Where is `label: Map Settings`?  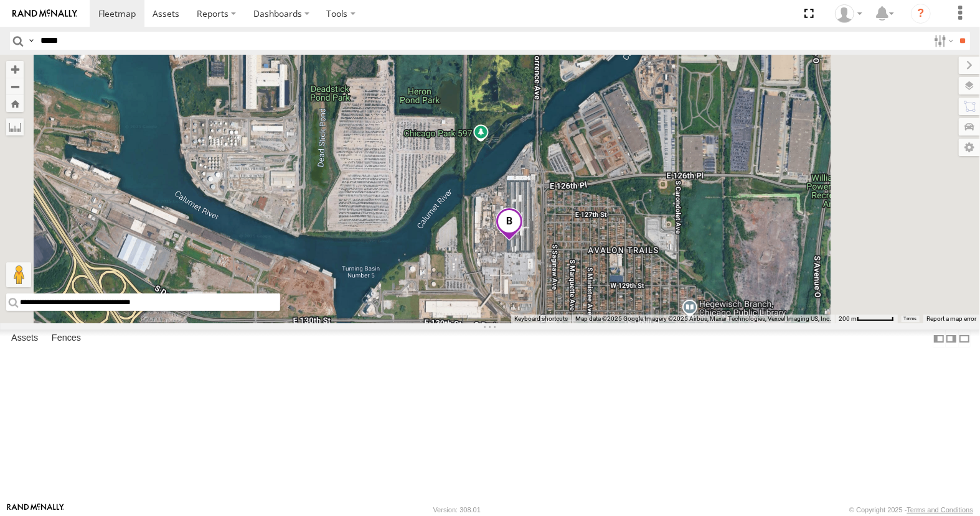
label: Map Settings is located at coordinates (969, 148).